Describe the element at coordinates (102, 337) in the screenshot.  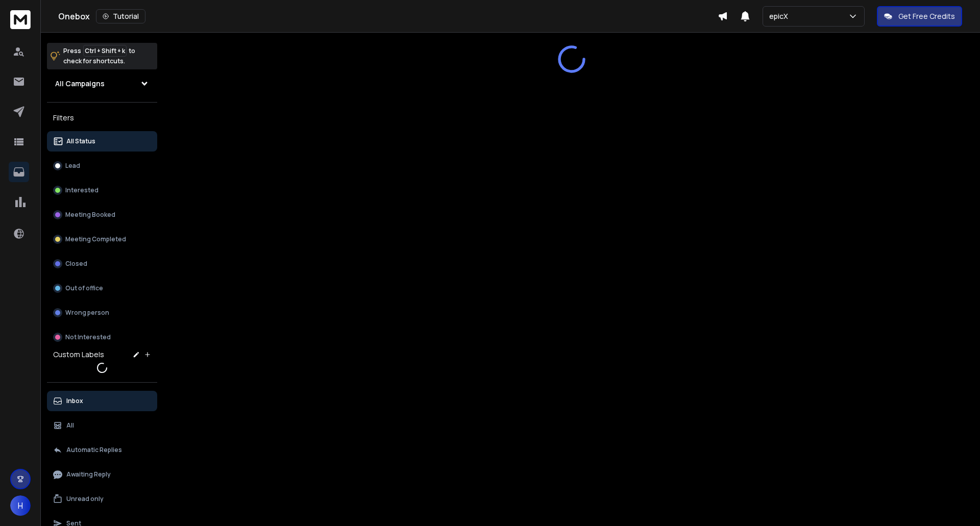
I see `button: Not Interested` at that location.